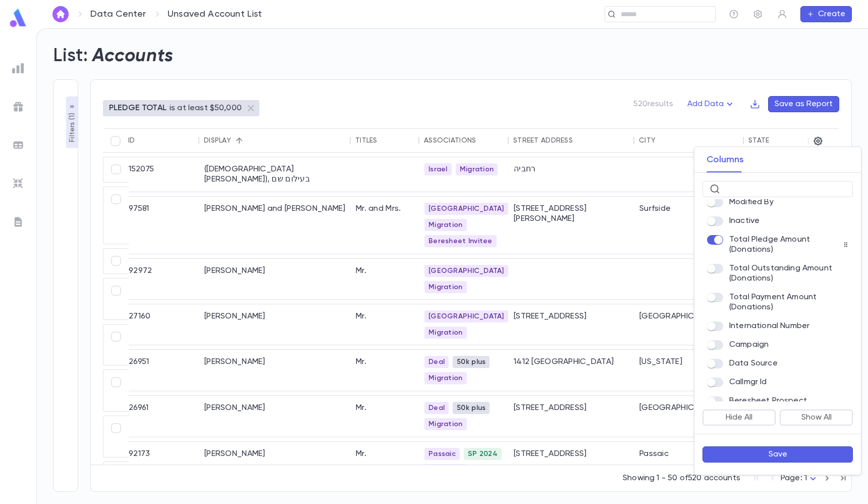  I want to click on p: Modified By, so click(752, 202).